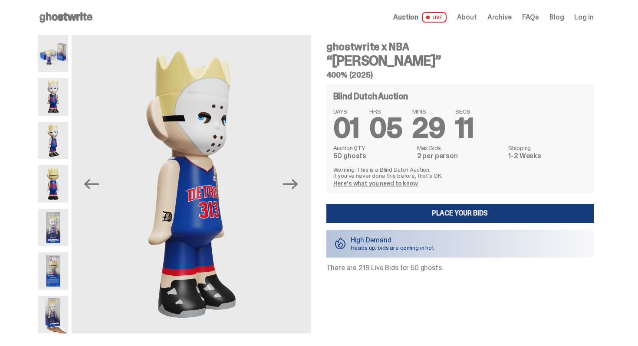  I want to click on dt: Auction QTY, so click(372, 148).